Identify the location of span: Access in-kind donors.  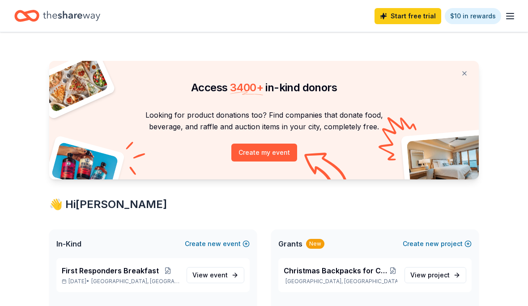
(264, 87).